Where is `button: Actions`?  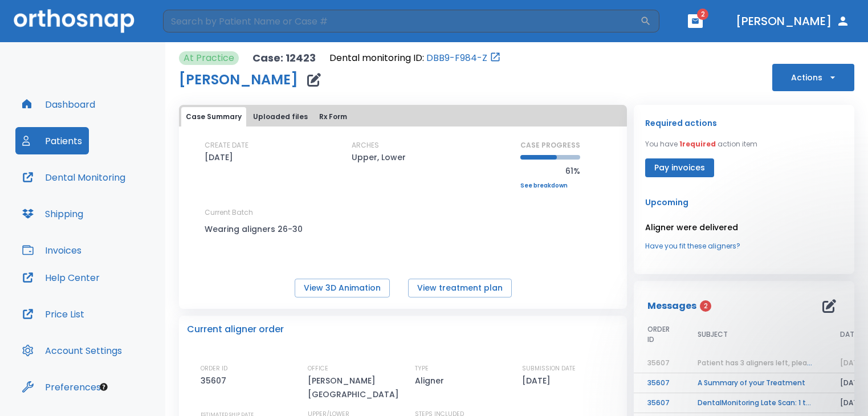 button: Actions is located at coordinates (813, 78).